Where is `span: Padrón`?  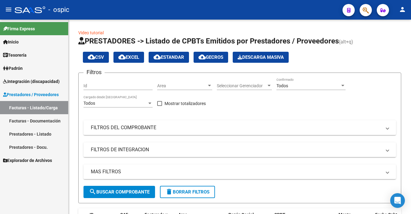 span: Padrón is located at coordinates (13, 68).